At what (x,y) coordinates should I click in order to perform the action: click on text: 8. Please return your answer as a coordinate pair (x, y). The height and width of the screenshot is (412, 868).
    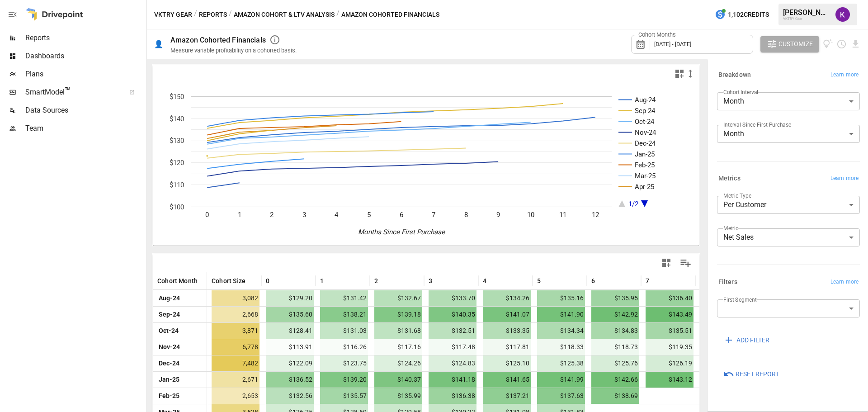
    Looking at the image, I should click on (466, 215).